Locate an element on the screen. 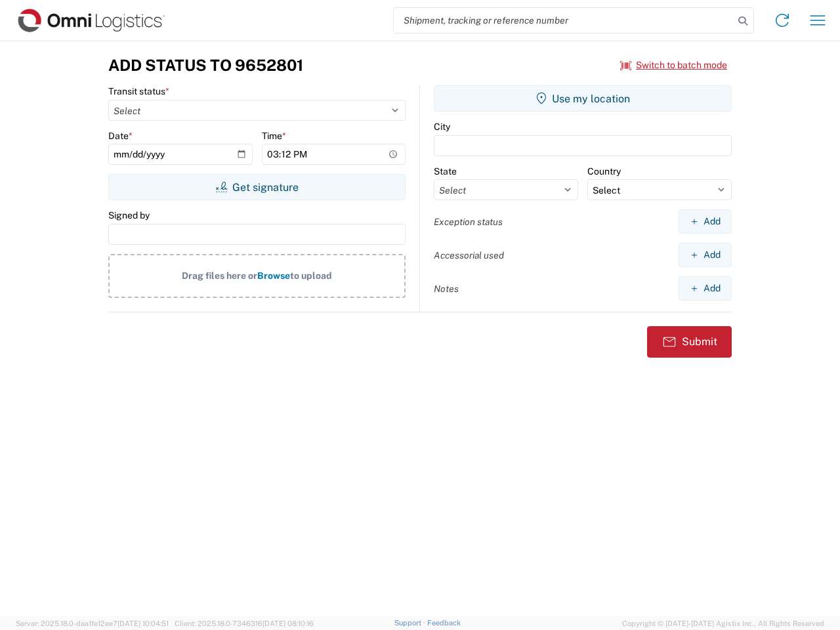 The image size is (840, 630). button: Use my location is located at coordinates (583, 98).